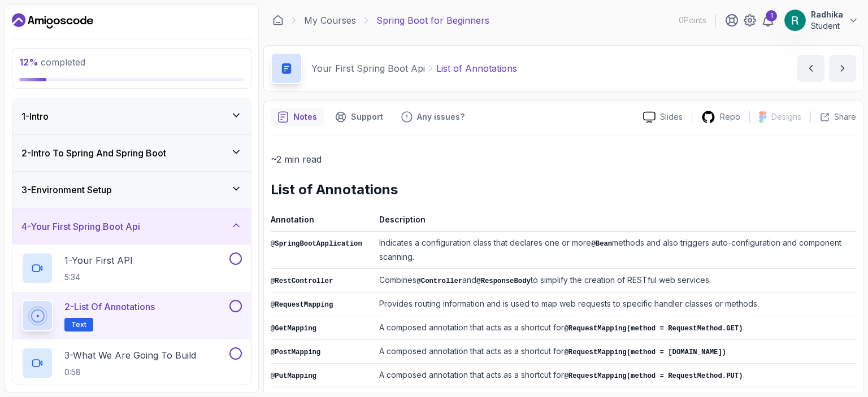 This screenshot has height=397, width=868. I want to click on h3: 1 - Intro, so click(35, 116).